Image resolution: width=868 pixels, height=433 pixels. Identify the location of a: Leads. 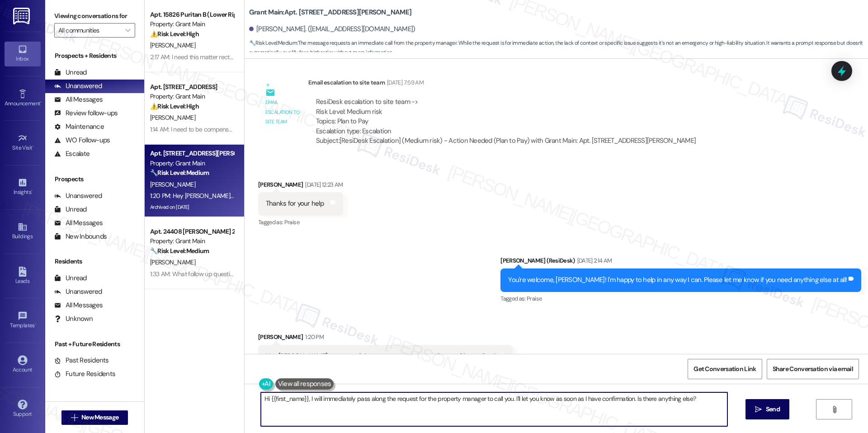
(23, 276).